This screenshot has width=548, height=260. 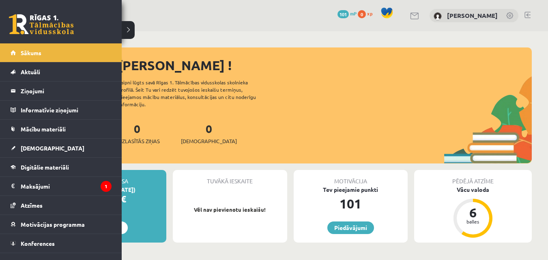 What do you see at coordinates (473, 178) in the screenshot?
I see `div: Pēdējā atzīme` at bounding box center [473, 178].